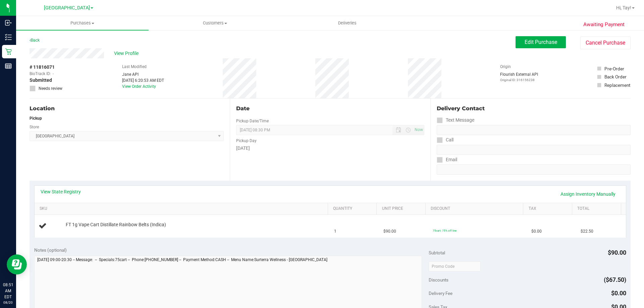  I want to click on span: 1, so click(335, 231).